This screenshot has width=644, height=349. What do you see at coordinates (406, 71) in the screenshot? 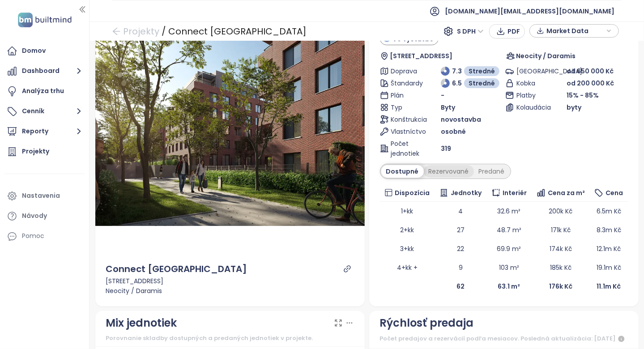
I see `span: Doprava` at bounding box center [406, 71].